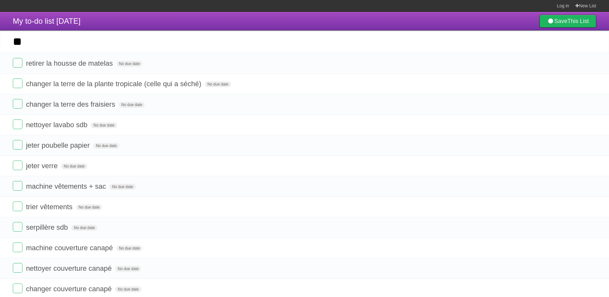 The image size is (609, 297). I want to click on span: jeter verre, so click(43, 165).